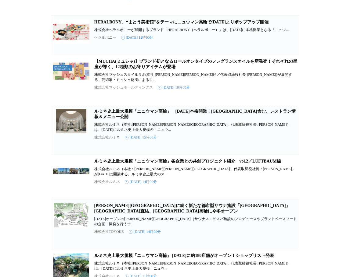 This screenshot has width=350, height=277. Describe the element at coordinates (105, 37) in the screenshot. I see `p: ヘラルボニー` at that location.